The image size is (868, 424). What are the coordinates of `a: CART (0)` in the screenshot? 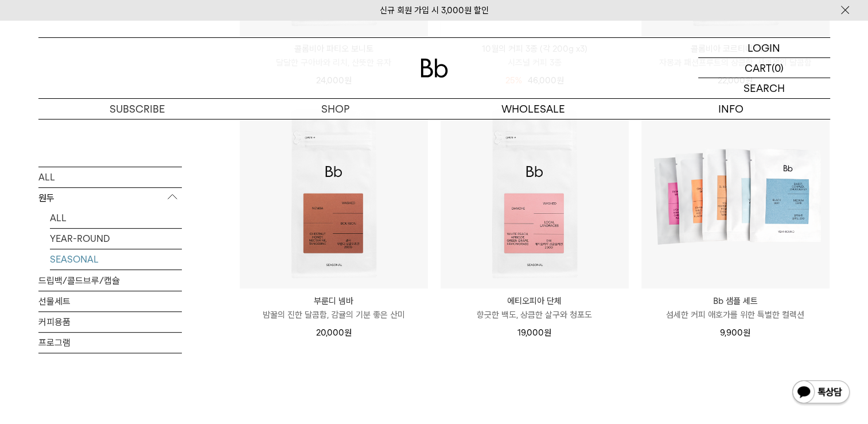 It's located at (765, 68).